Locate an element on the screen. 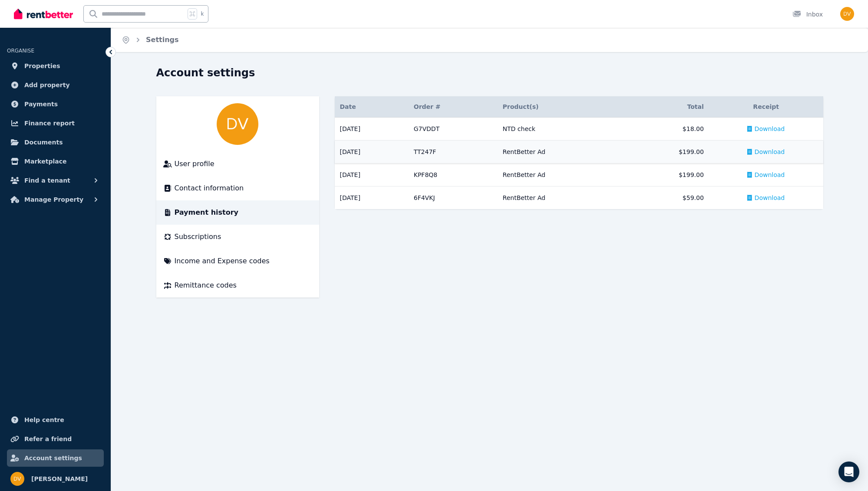 The height and width of the screenshot is (491, 868). a: Payment history is located at coordinates (237, 213).